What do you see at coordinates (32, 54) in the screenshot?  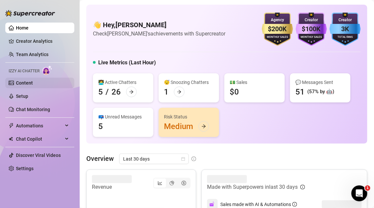 I see `a: Team Analytics` at bounding box center [32, 54].